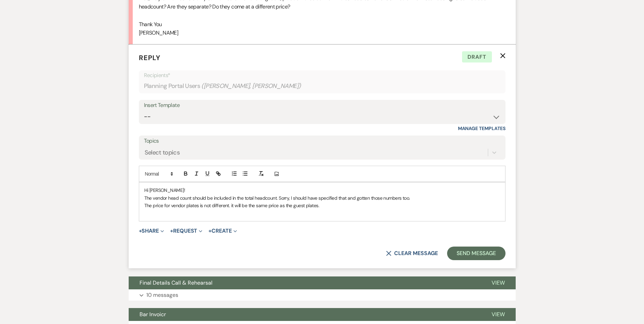 This screenshot has height=324, width=644. What do you see at coordinates (304, 314) in the screenshot?
I see `button: Bar Invoicr` at bounding box center [304, 314].